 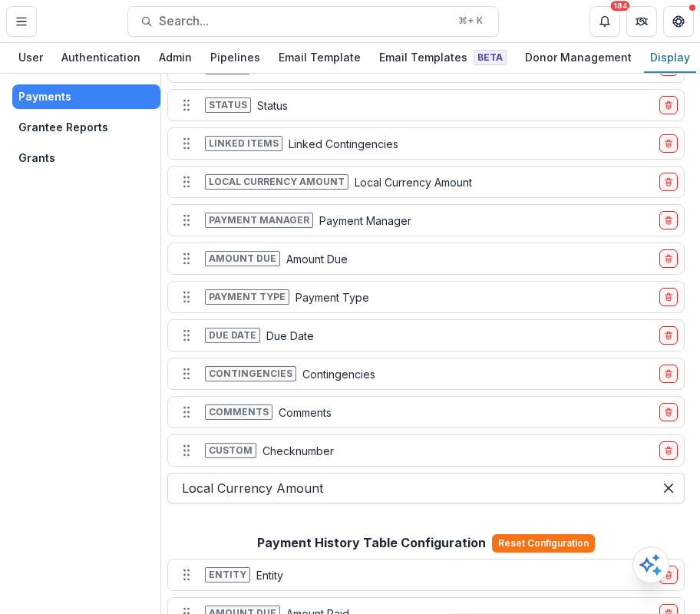 I want to click on span: Status, so click(x=228, y=105).